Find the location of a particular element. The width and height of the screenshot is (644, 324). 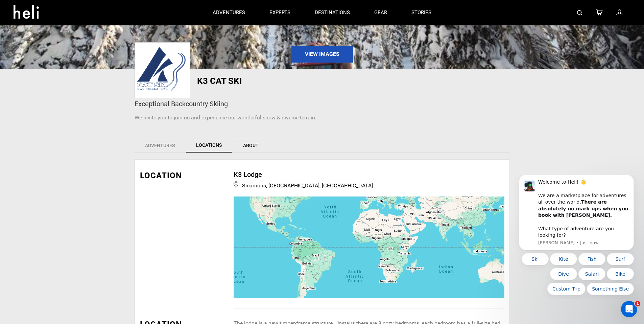

p: experts is located at coordinates (280, 12).